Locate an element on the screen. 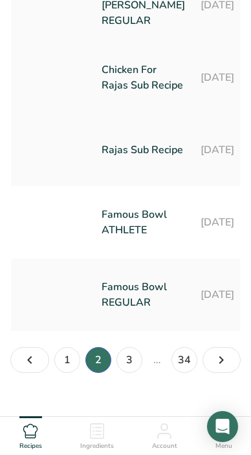 This screenshot has height=455, width=251. a: Famous Bowl REGULAR is located at coordinates (143, 295).